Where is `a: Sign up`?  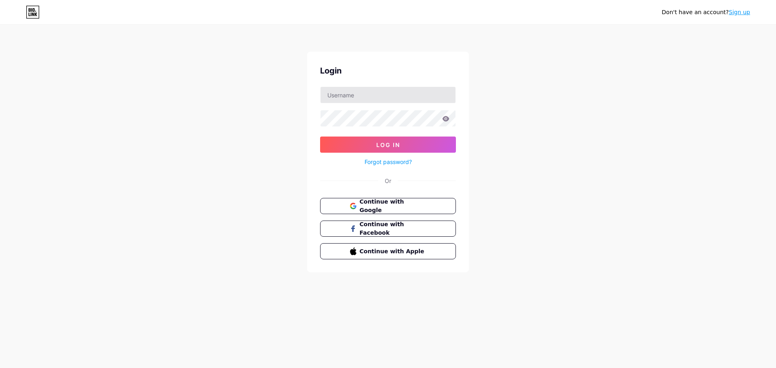
a: Sign up is located at coordinates (739, 12).